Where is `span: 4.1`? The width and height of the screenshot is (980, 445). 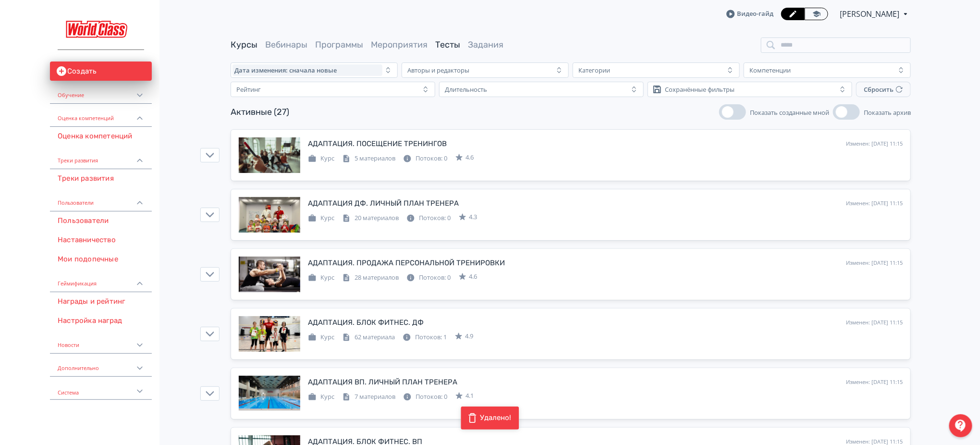
span: 4.1 is located at coordinates (469, 396).